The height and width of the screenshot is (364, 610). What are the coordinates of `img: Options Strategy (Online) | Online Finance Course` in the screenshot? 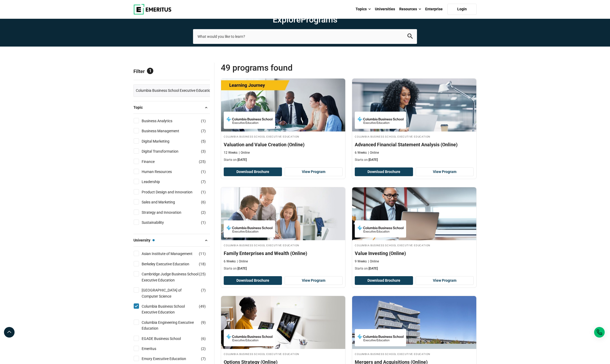 It's located at (283, 323).